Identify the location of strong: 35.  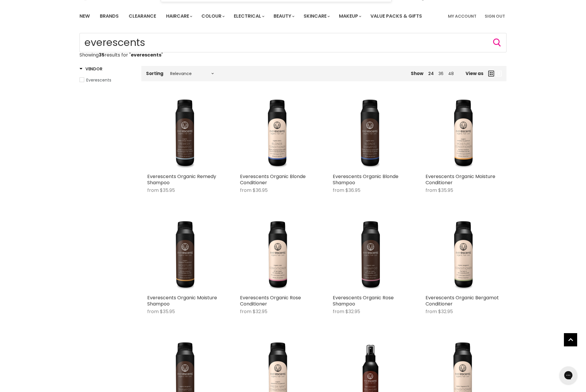
(102, 55).